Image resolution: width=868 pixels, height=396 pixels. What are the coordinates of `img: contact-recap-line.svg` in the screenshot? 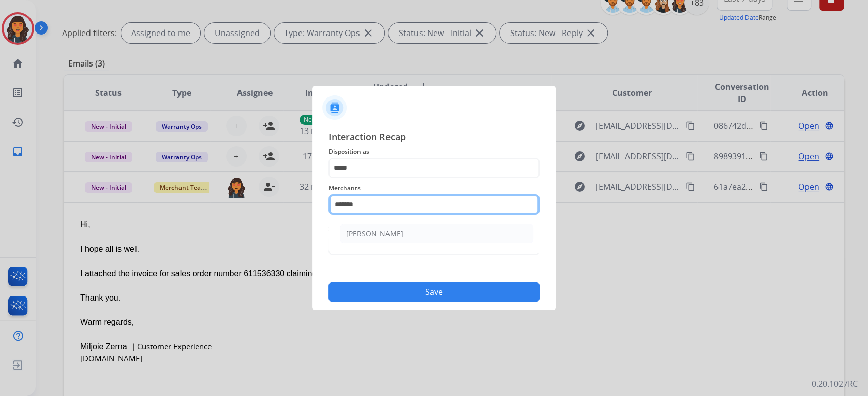 It's located at (434, 268).